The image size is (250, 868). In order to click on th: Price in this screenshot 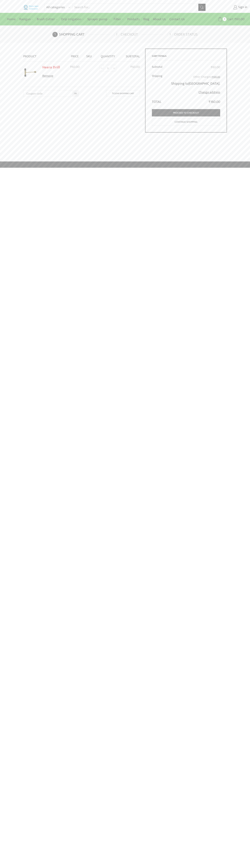, I will do `click(75, 55)`.